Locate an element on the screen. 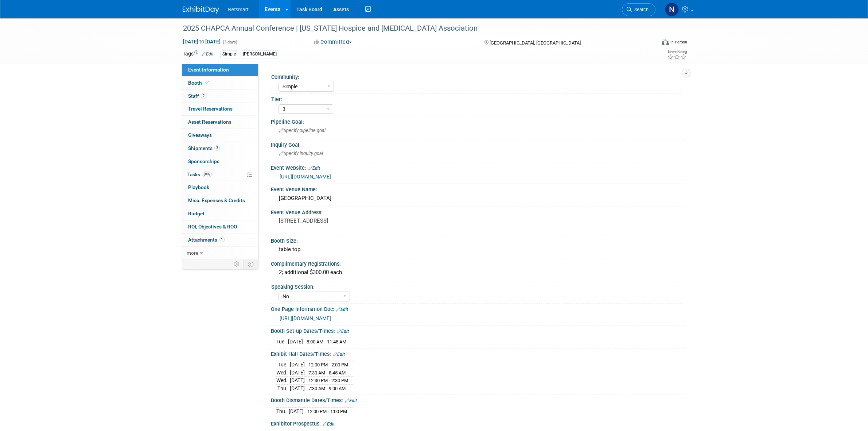 The height and width of the screenshot is (431, 868). div: Inquiry Goal: is located at coordinates (478, 144).